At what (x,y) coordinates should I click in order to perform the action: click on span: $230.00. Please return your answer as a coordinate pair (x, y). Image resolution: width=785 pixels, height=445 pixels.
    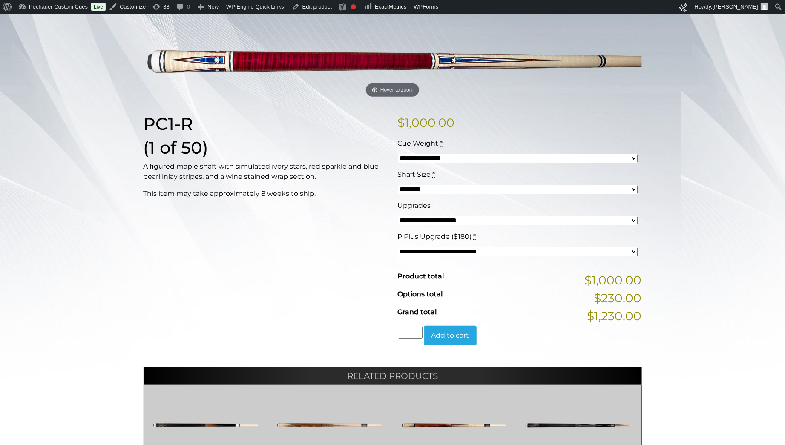
    Looking at the image, I should click on (618, 298).